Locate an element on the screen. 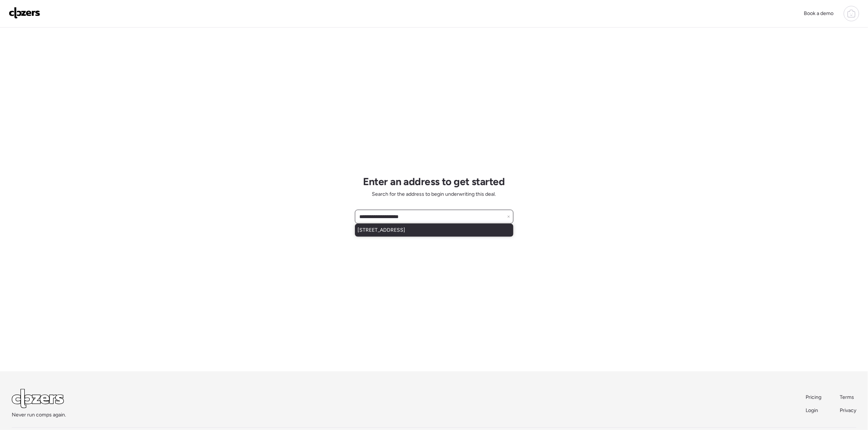  h1: Enter an address to get started is located at coordinates (434, 182).